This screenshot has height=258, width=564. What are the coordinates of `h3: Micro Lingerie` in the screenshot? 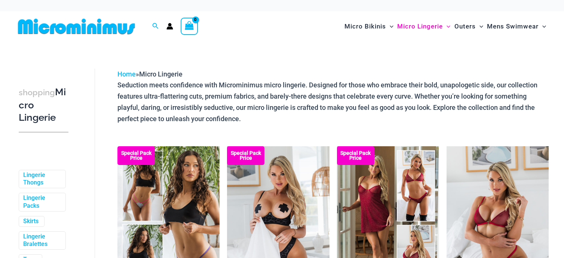 It's located at (43, 105).